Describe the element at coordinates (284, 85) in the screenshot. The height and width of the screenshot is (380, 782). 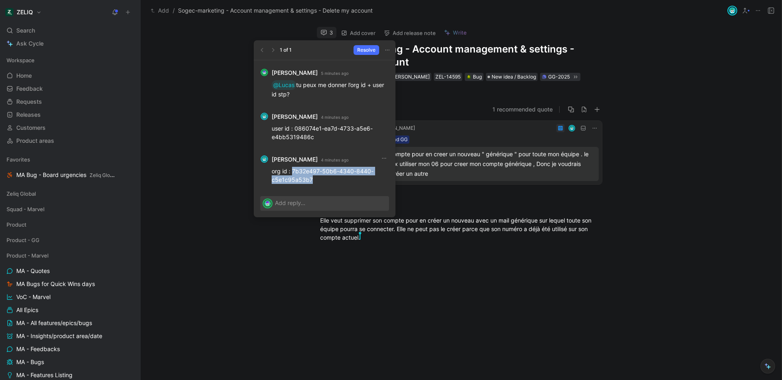
I see `div: @Lucas` at that location.